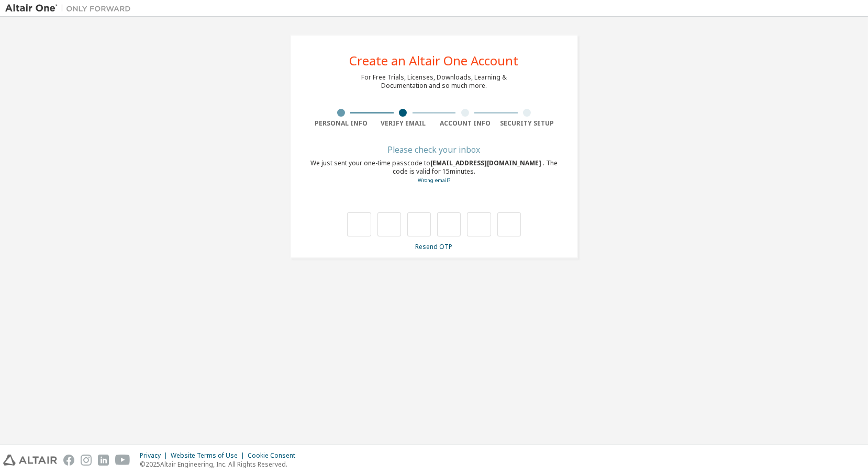  What do you see at coordinates (434, 171) in the screenshot?
I see `div: We just sent your one-time passcode to . The code is valid for 15 minutes.` at bounding box center [434, 171].